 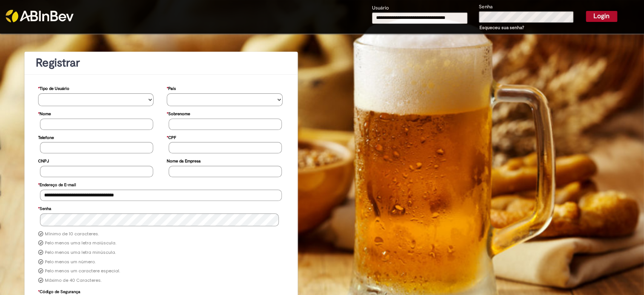 I want to click on label: Tipo de Usuário, so click(x=53, y=88).